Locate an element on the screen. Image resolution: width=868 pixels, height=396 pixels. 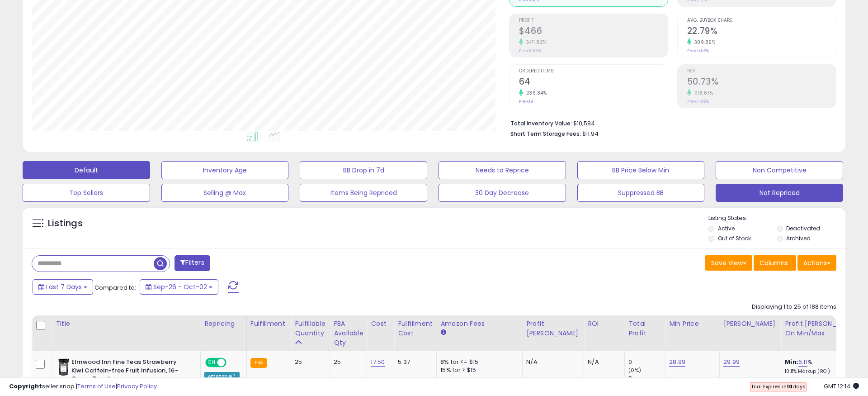
strong: Copyright is located at coordinates (25, 386).